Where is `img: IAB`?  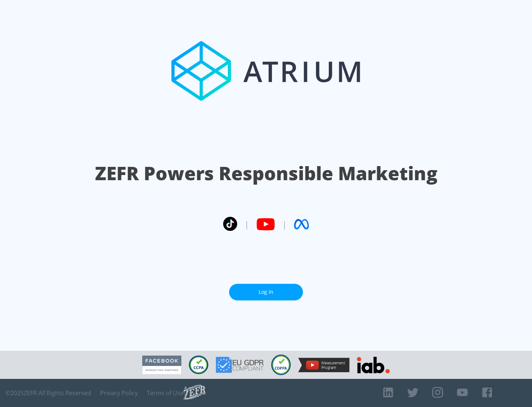
img: IAB is located at coordinates (374, 365).